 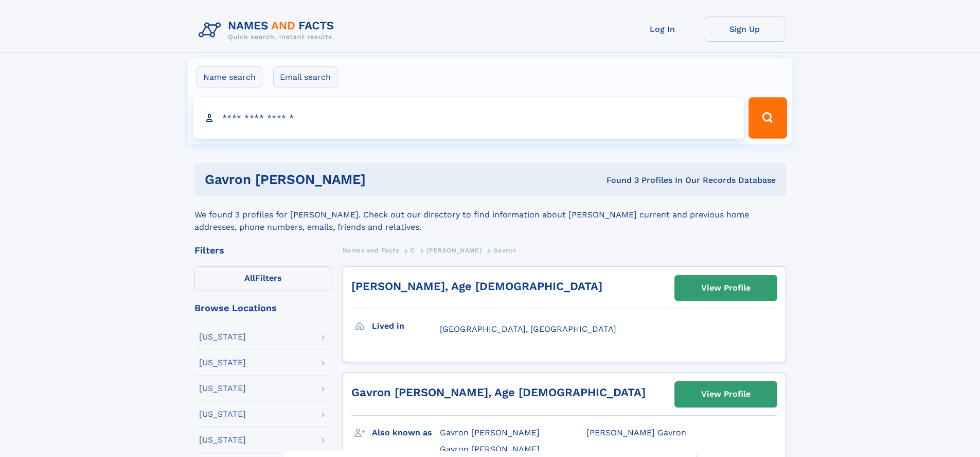 I want to click on h3: Also known as, so click(x=406, y=433).